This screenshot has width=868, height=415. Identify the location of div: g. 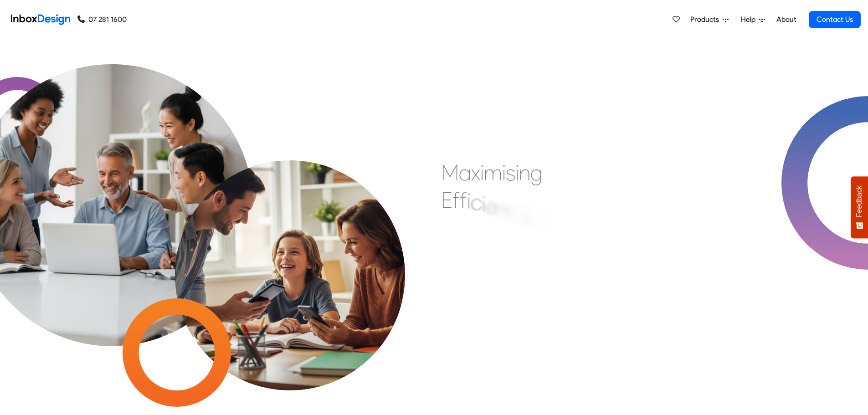
(536, 173).